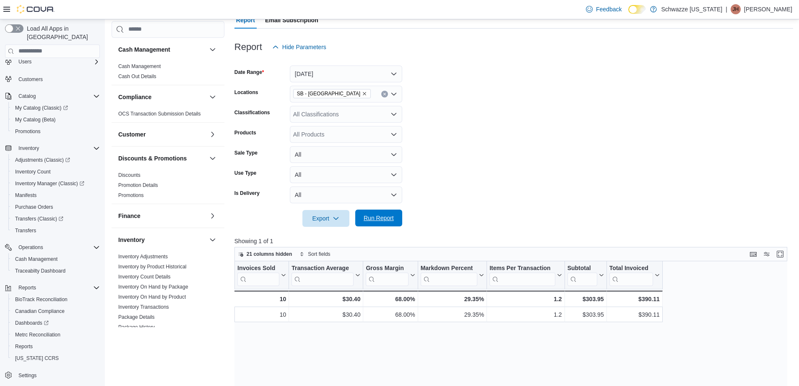 The height and width of the screenshot is (386, 799). What do you see at coordinates (26, 230) in the screenshot?
I see `span: Transfers` at bounding box center [26, 230].